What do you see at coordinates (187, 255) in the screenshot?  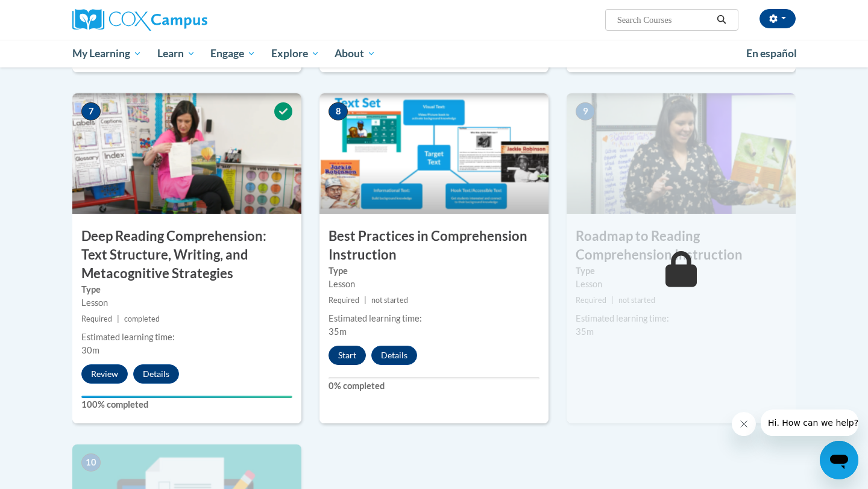 I see `h3: Deep Reading Comprehension: Text Structure, Writing, and Metacognitive Strategies` at bounding box center [187, 255].